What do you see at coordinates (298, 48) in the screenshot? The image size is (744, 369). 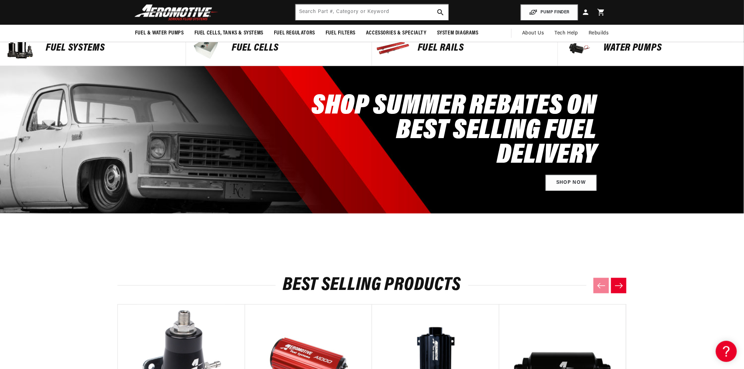 I see `p: FUEL Cells` at bounding box center [298, 48].